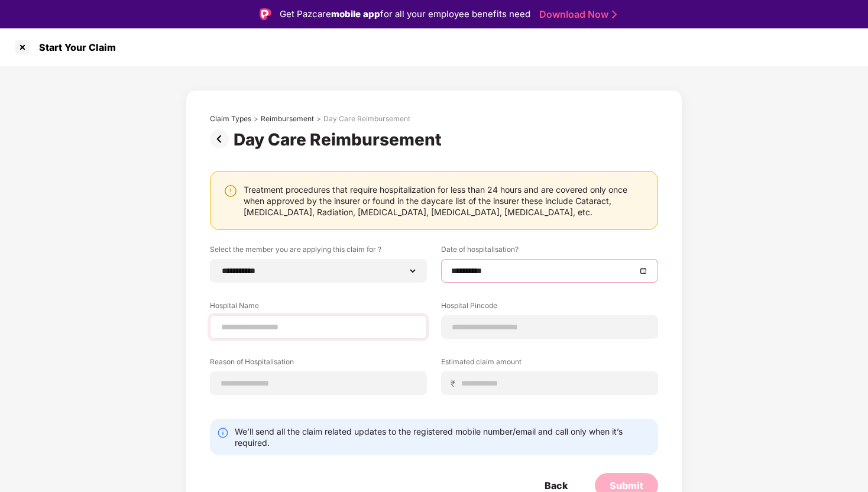 Image resolution: width=868 pixels, height=492 pixels. Describe the element at coordinates (549, 364) in the screenshot. I see `label: Estimated claim amount` at that location.